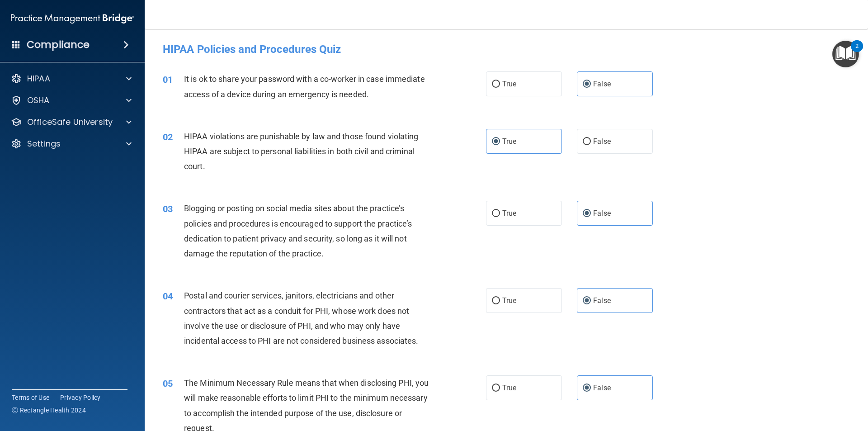 The width and height of the screenshot is (868, 431). I want to click on a: Terms of Use, so click(30, 398).